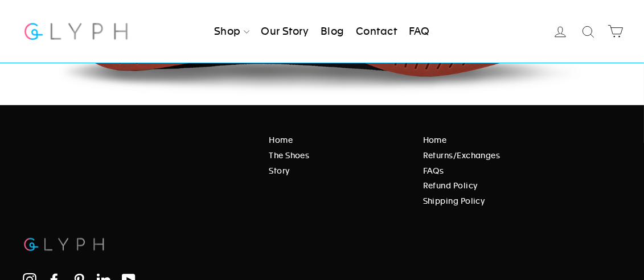 The image size is (644, 280). I want to click on a: Refund Policy, so click(519, 186).